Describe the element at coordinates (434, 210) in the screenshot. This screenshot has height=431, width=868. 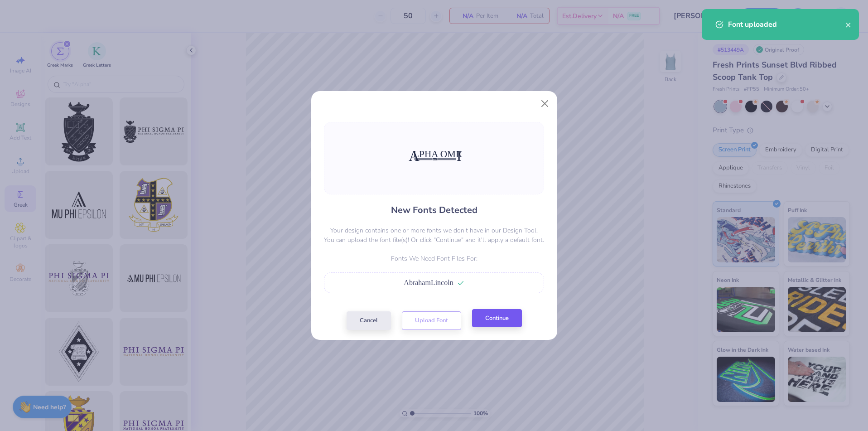
I see `h4: New Fonts Detected` at that location.